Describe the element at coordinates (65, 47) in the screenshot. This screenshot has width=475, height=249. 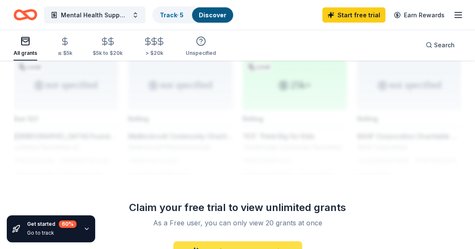
I see `button: ≤ $5k` at that location.